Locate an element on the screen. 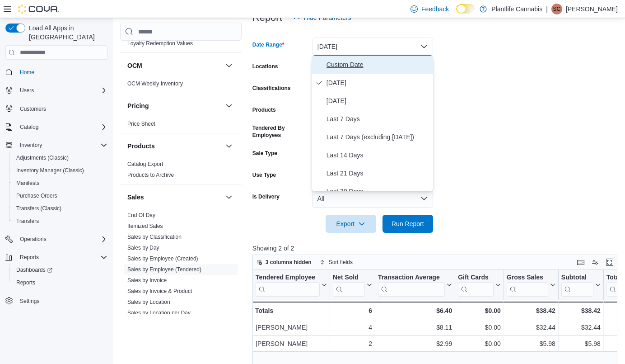 The width and height of the screenshot is (625, 364). span: Itemized Sales is located at coordinates (145, 226).